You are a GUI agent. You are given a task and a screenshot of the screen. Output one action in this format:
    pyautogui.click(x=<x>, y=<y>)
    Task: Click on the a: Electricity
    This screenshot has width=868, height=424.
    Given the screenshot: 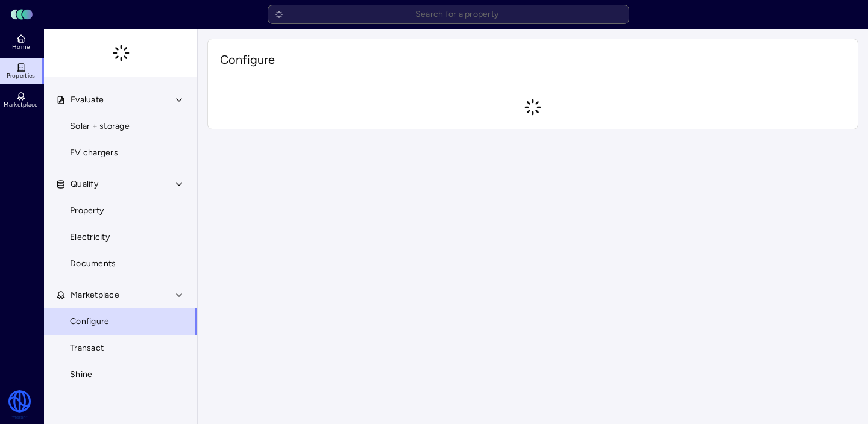 What is the action you would take?
    pyautogui.click(x=121, y=238)
    